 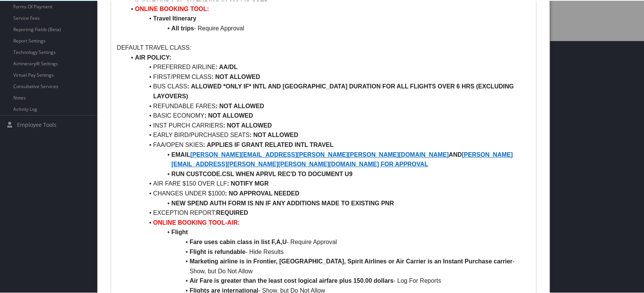 What do you see at coordinates (328, 280) in the screenshot?
I see `li: - Log For Reports` at bounding box center [328, 280].